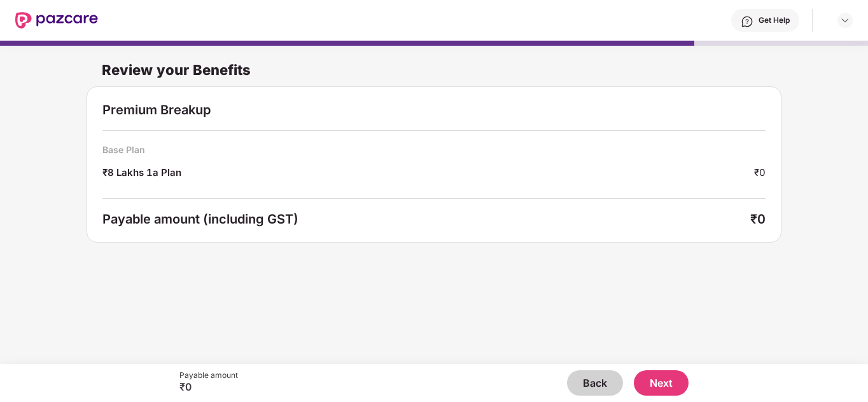  Describe the element at coordinates (661, 383) in the screenshot. I see `button: Next` at that location.